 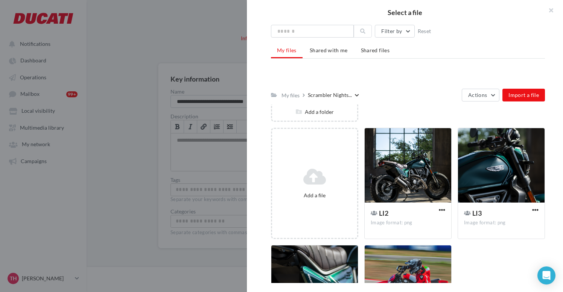 What do you see at coordinates (383, 213) in the screenshot?
I see `span: LI2` at bounding box center [383, 213].